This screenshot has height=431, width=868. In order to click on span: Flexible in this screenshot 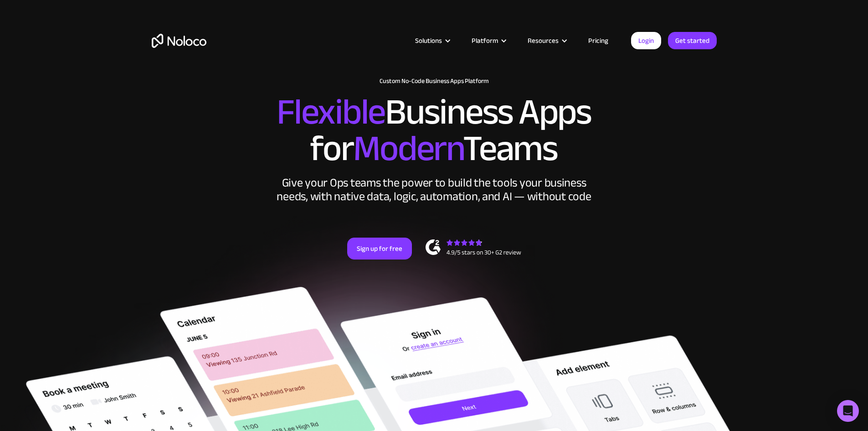, I will do `click(331, 112)`.